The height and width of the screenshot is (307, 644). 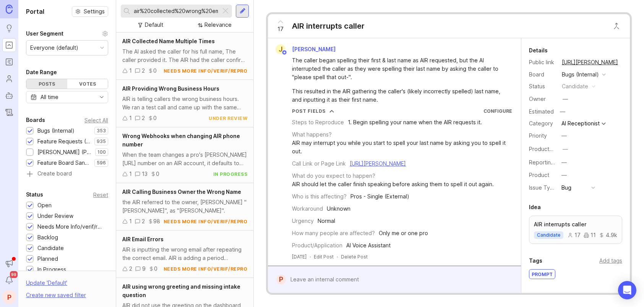 What do you see at coordinates (608, 235) in the screenshot?
I see `div: 4.9k` at bounding box center [608, 235].